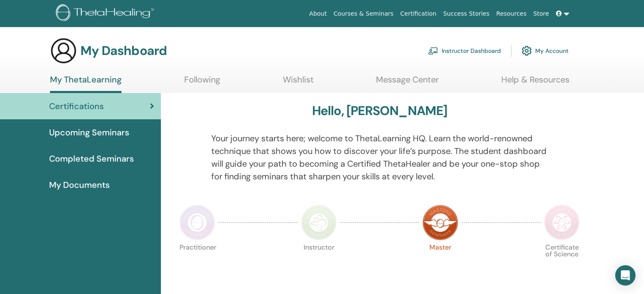 This screenshot has height=294, width=644. Describe the element at coordinates (541, 14) in the screenshot. I see `a: Store` at that location.